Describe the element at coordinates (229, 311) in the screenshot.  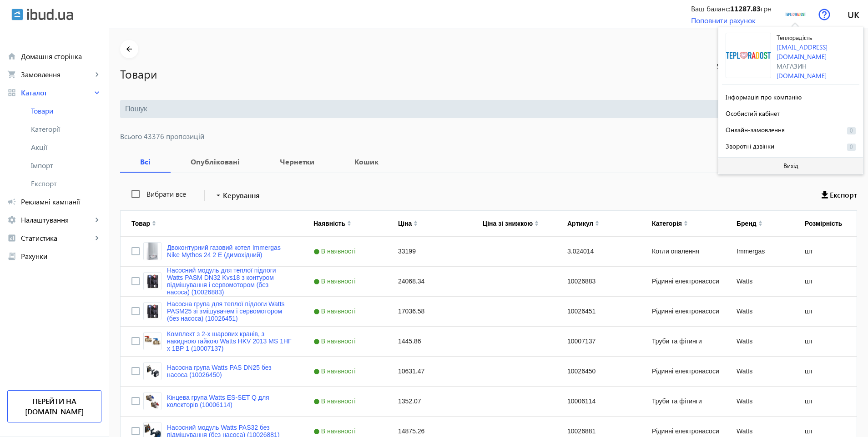
I see `a: Насосна група для теплої підлоги Watts PASM25 зі змішувачем і сервомотором (без насоса) (10026451)` at that location.